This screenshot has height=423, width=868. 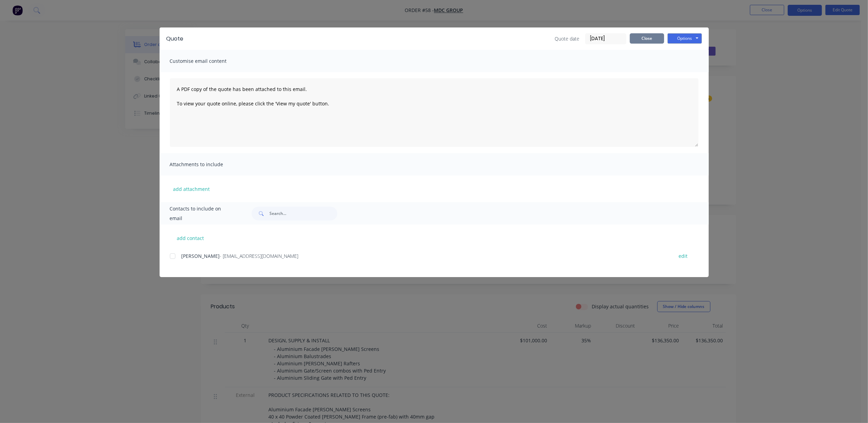 I want to click on input: Search..., so click(x=304, y=213).